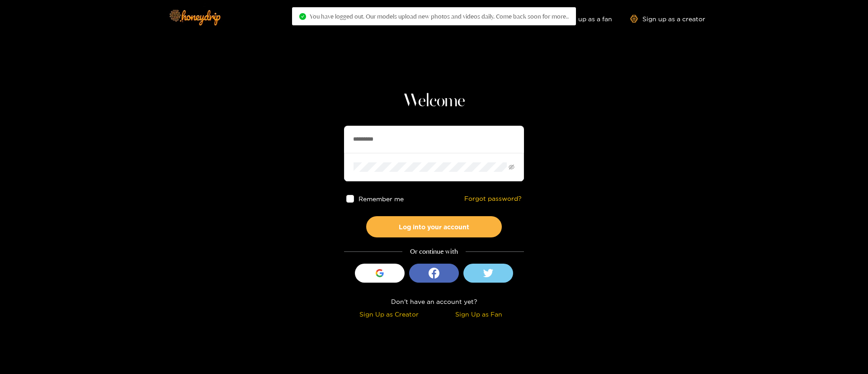 This screenshot has width=868, height=374. What do you see at coordinates (381, 198) in the screenshot?
I see `span: Remember me` at bounding box center [381, 198].